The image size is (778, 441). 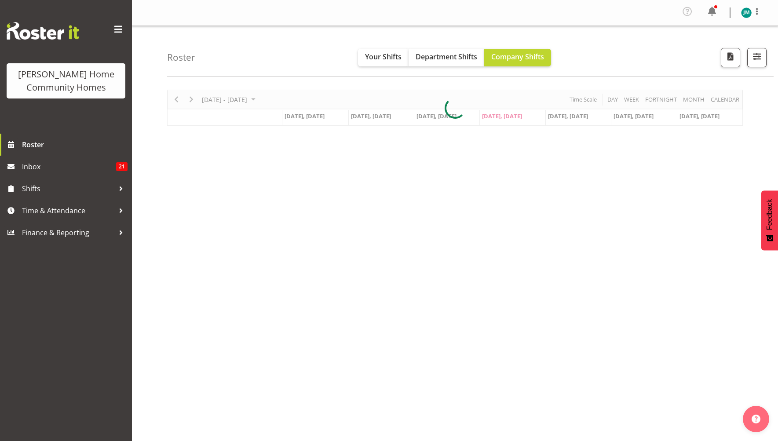 I want to click on span: Time & Attendance, so click(x=68, y=211).